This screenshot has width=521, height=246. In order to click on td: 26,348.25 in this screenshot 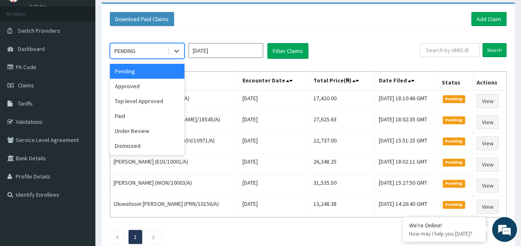, I will do `click(343, 165)`.